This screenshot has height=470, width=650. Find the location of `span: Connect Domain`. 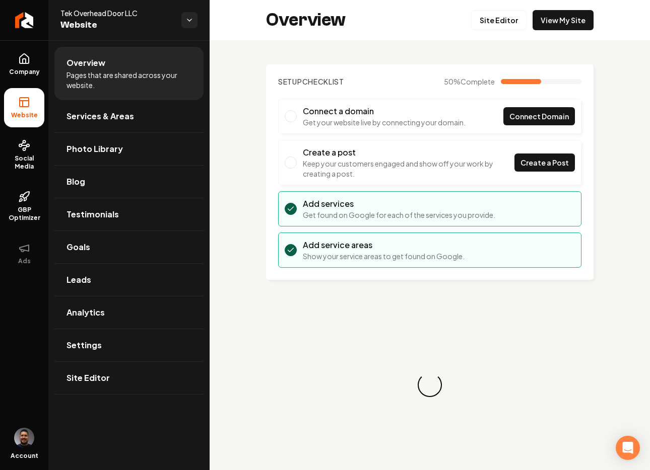

span: Connect Domain is located at coordinates (539, 116).